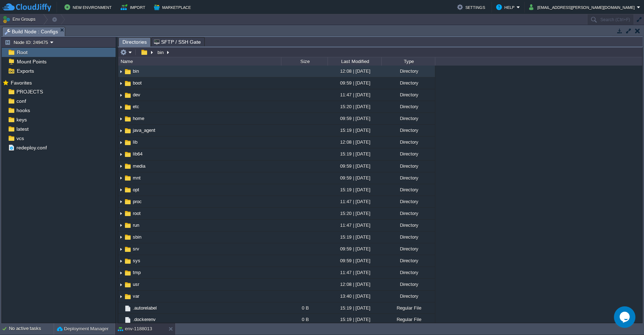 The width and height of the screenshot is (644, 335). I want to click on a: tmp, so click(137, 272).